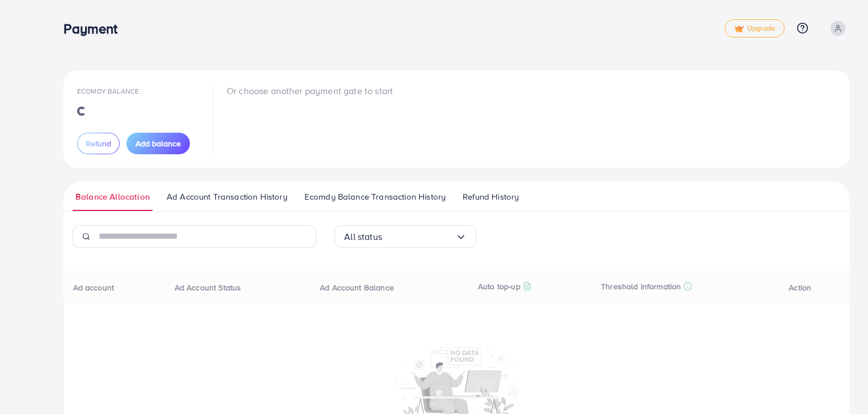  I want to click on span: Balance Allocation, so click(113, 197).